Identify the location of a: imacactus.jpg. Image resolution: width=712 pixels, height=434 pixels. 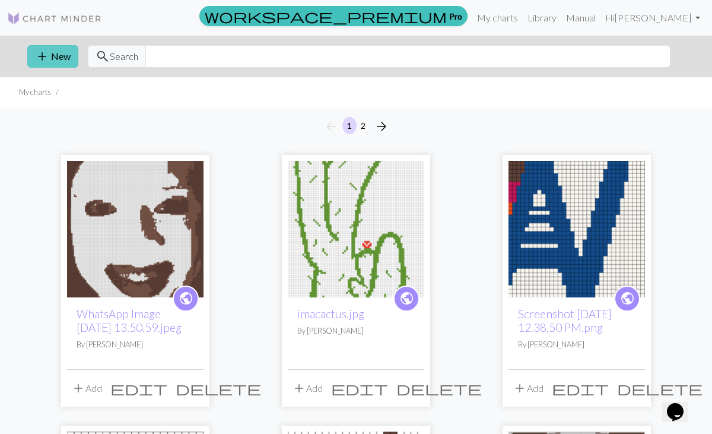
(330, 313).